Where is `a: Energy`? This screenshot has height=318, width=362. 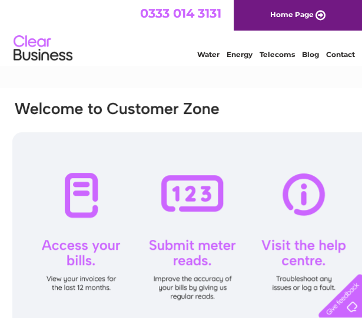 a: Energy is located at coordinates (240, 54).